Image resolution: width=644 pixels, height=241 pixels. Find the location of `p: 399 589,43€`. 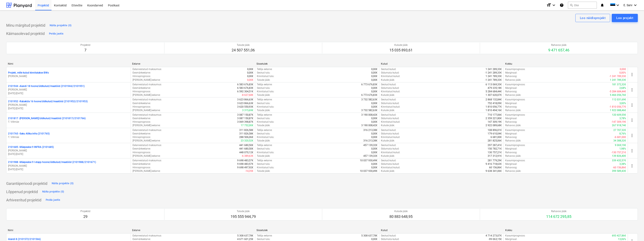

p: 399 589,43€ is located at coordinates (619, 171).